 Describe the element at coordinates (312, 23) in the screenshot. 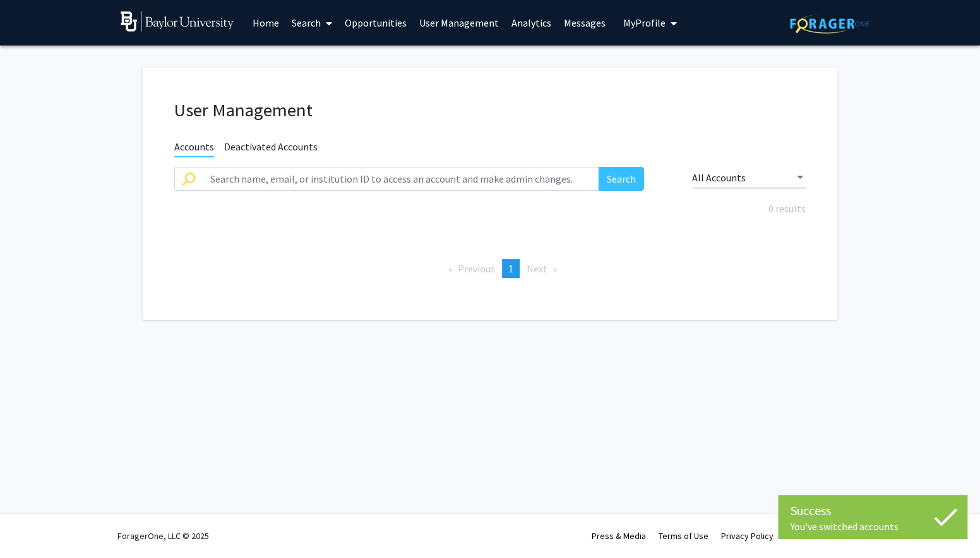

I see `a: Search` at that location.